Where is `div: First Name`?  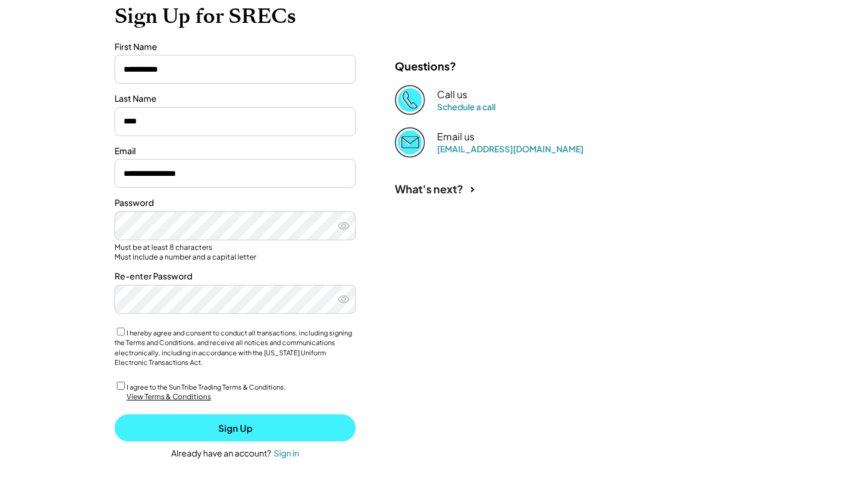 div: First Name is located at coordinates (235, 47).